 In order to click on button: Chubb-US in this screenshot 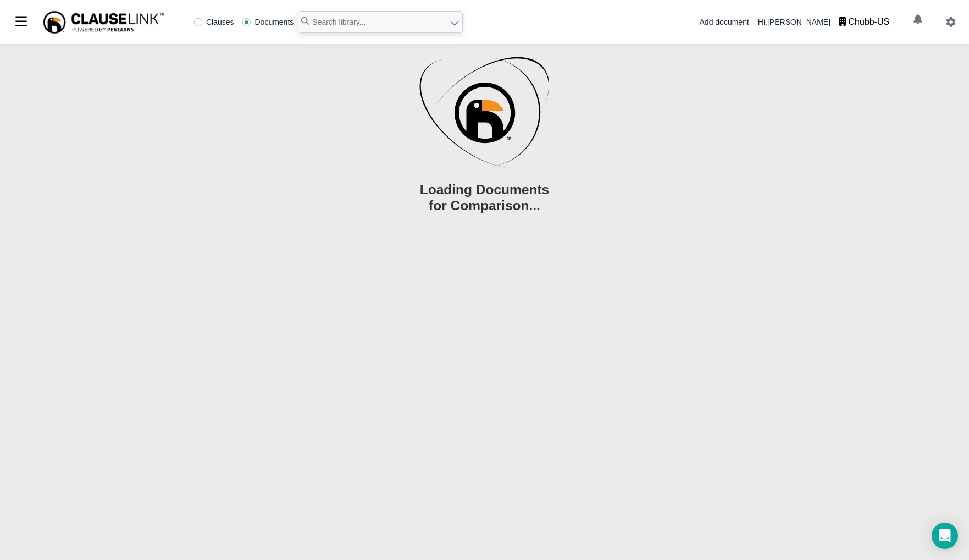, I will do `click(865, 22)`.